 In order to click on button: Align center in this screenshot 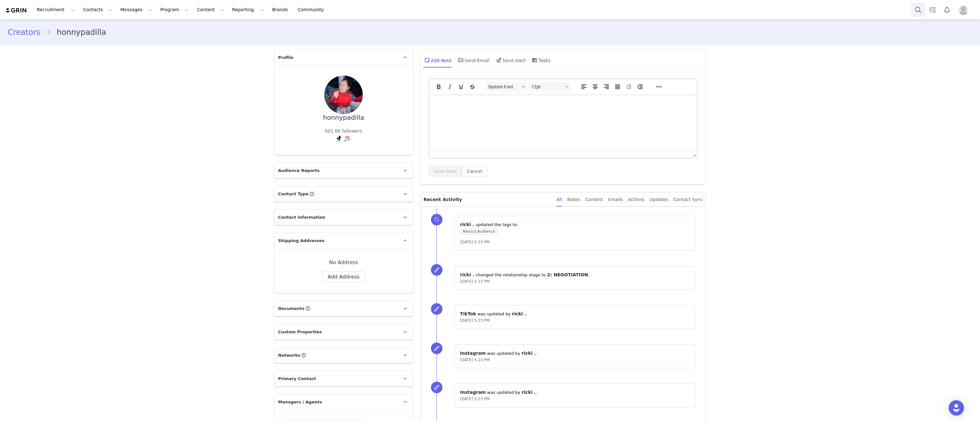, I will do `click(595, 87)`.